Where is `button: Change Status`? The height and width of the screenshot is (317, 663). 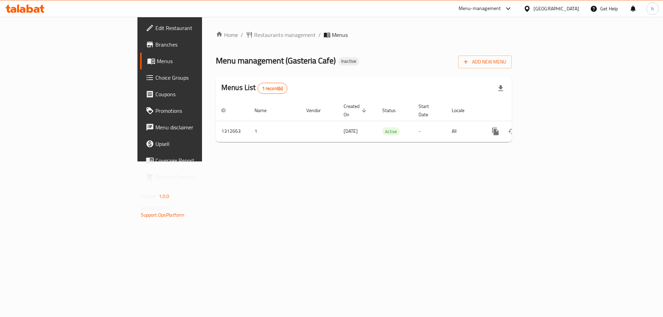
button: Change Status is located at coordinates (512, 132).